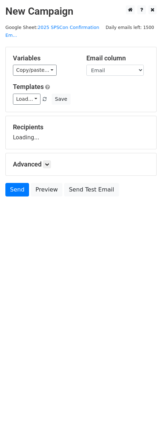 The width and height of the screenshot is (162, 423). I want to click on a: 2025 SPSCon Confirmation Em..., so click(52, 31).